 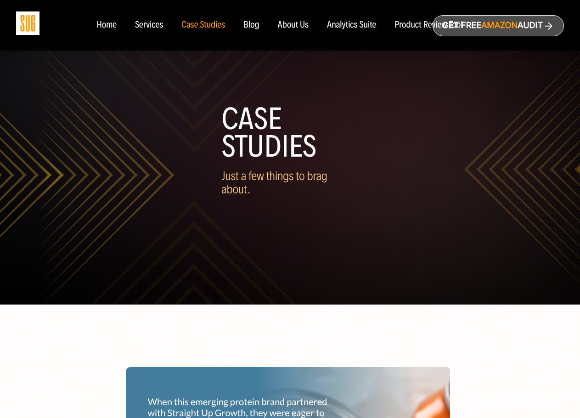 I want to click on a: Home, so click(x=106, y=25).